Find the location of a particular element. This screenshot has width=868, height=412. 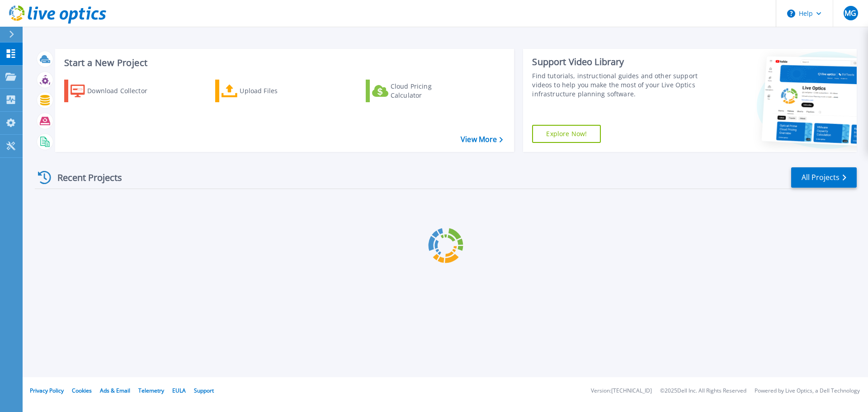

li: Powered by Live Optics, a Dell Technology is located at coordinates (807, 391).